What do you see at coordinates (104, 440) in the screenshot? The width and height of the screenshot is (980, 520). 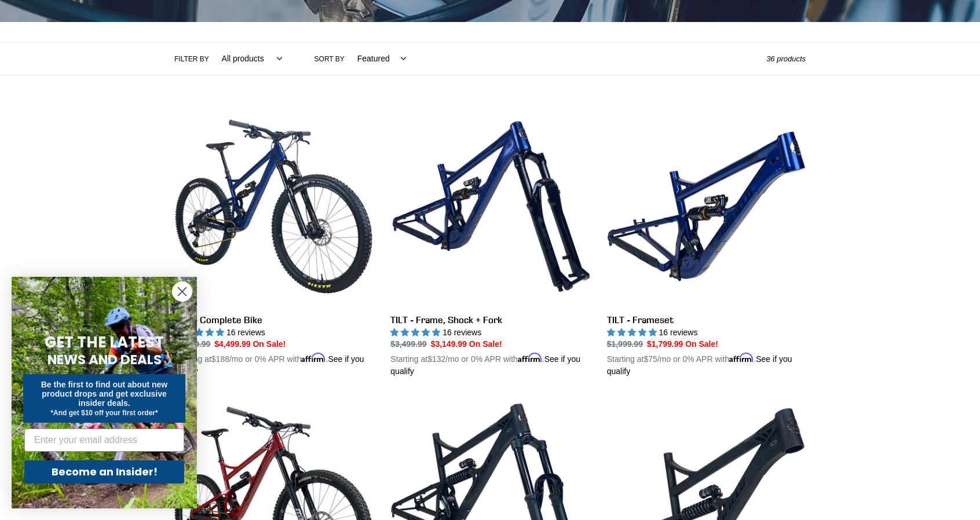 I see `input: Enter your email address` at bounding box center [104, 440].